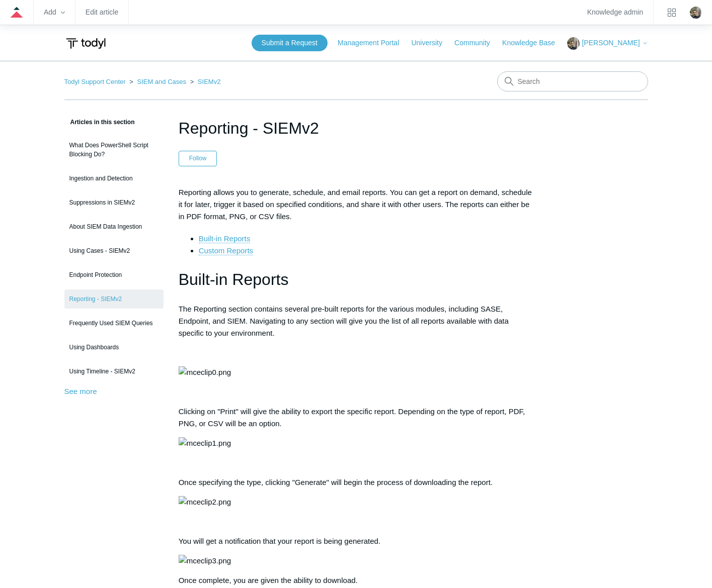 This screenshot has height=588, width=712. What do you see at coordinates (113, 371) in the screenshot?
I see `a: Using Timeline - SIEMv2` at bounding box center [113, 371].